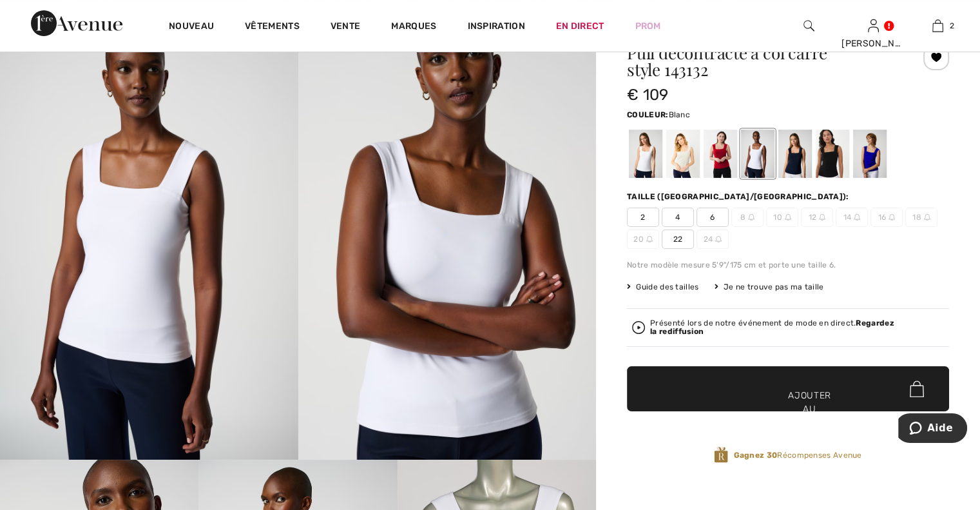  I want to click on font: Récompenses Avenue, so click(819, 455).